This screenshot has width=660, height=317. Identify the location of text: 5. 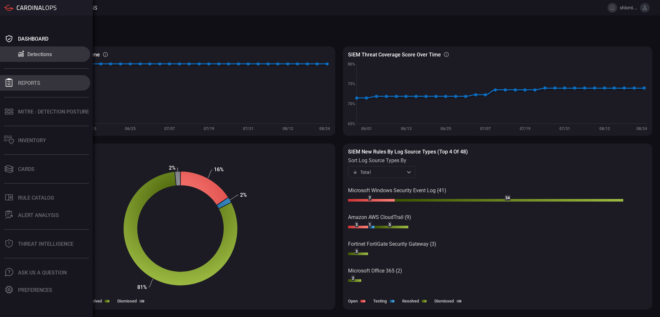
(390, 225).